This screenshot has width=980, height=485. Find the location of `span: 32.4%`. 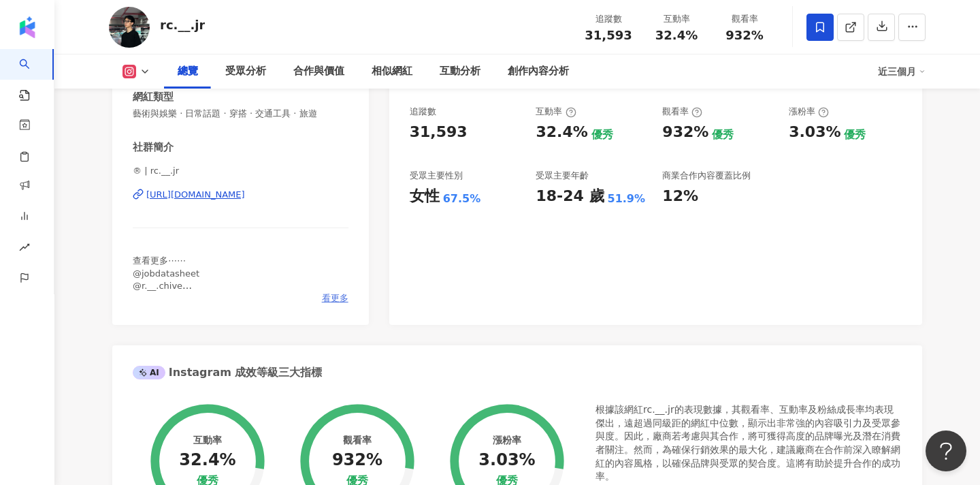

span: 32.4% is located at coordinates (676, 35).